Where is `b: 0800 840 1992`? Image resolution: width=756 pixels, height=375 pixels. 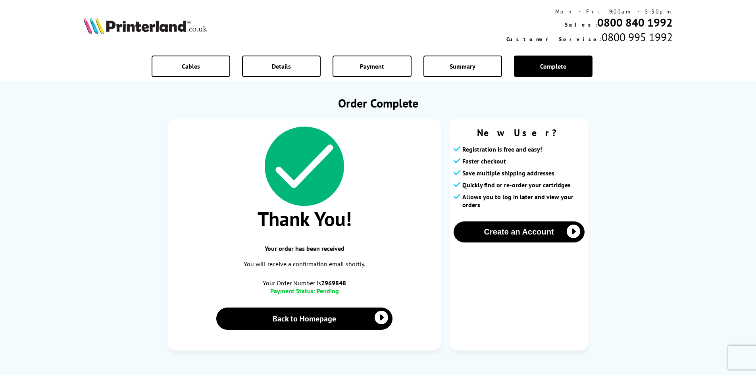
b: 0800 840 1992 is located at coordinates (635, 22).